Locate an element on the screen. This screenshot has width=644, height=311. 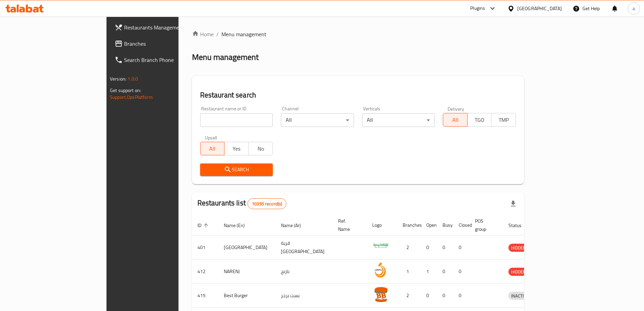
td: Best Burger is located at coordinates (247, 296).